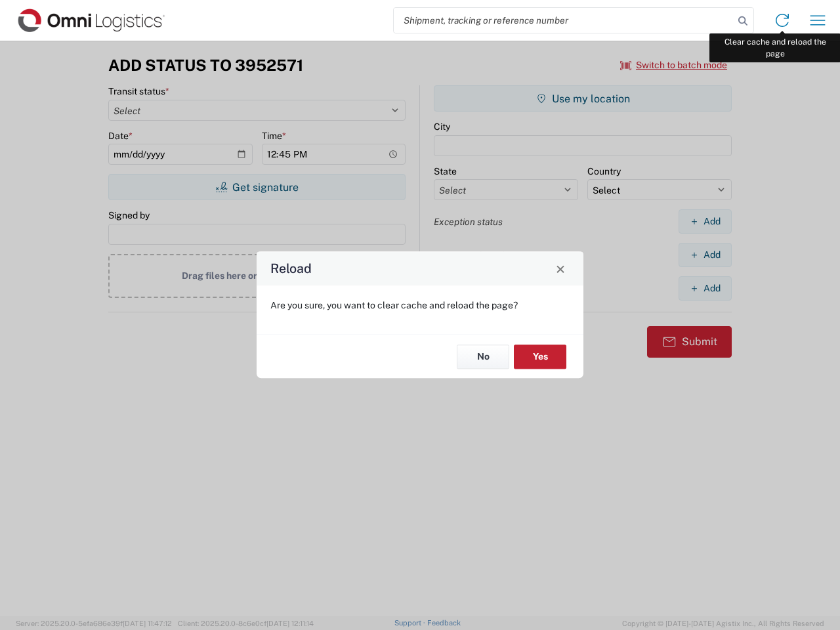 Image resolution: width=840 pixels, height=630 pixels. What do you see at coordinates (420, 305) in the screenshot?
I see `p: Are you sure, you want to clear cache and reload the page?` at bounding box center [420, 305].